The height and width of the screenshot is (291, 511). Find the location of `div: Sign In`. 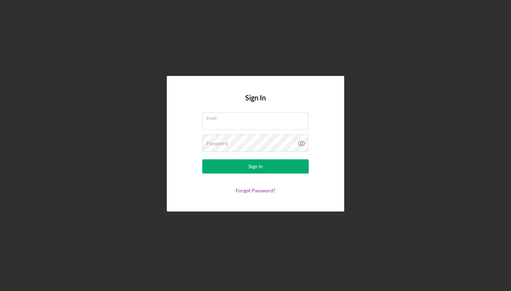

div: Sign In is located at coordinates (255, 166).